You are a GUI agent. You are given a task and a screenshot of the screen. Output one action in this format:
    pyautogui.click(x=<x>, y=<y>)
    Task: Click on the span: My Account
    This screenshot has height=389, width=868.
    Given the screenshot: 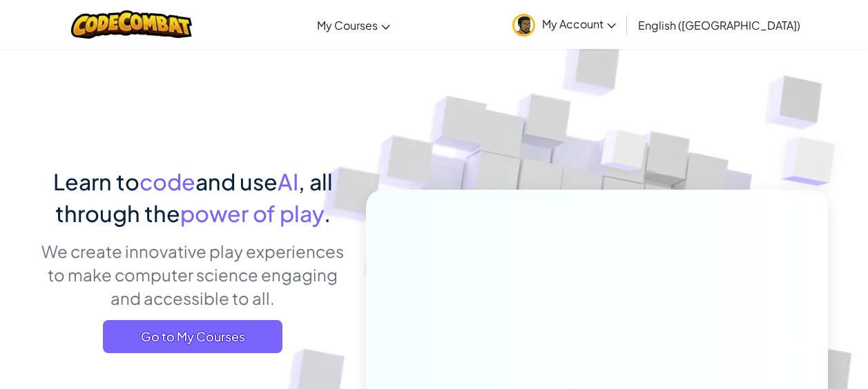 What is the action you would take?
    pyautogui.click(x=578, y=23)
    